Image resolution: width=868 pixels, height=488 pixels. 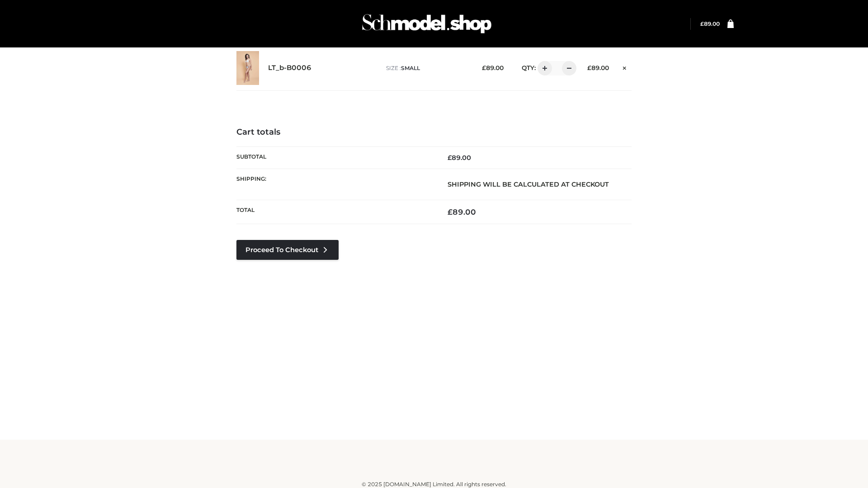 I want to click on strong: Shipping will be calculated at checkout, so click(x=529, y=184).